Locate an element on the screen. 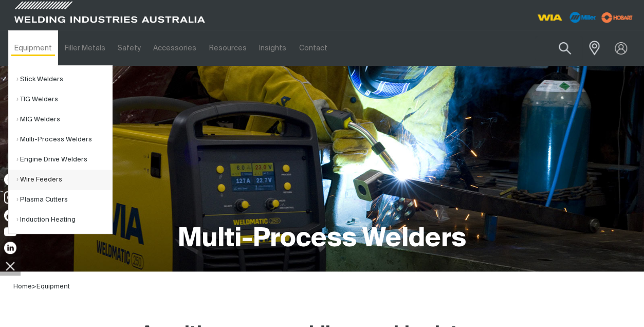 The width and height of the screenshot is (644, 327). ul: Equipment Submenu is located at coordinates (60, 150).